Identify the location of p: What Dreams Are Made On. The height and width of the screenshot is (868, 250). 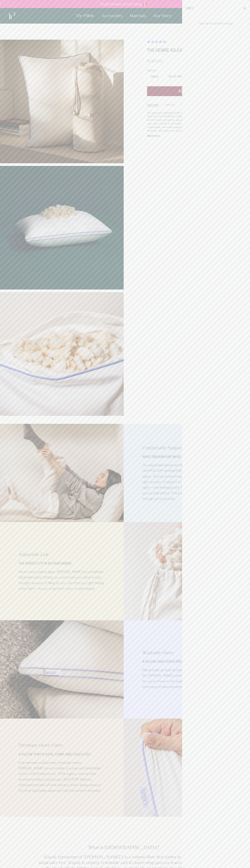
(186, 456).